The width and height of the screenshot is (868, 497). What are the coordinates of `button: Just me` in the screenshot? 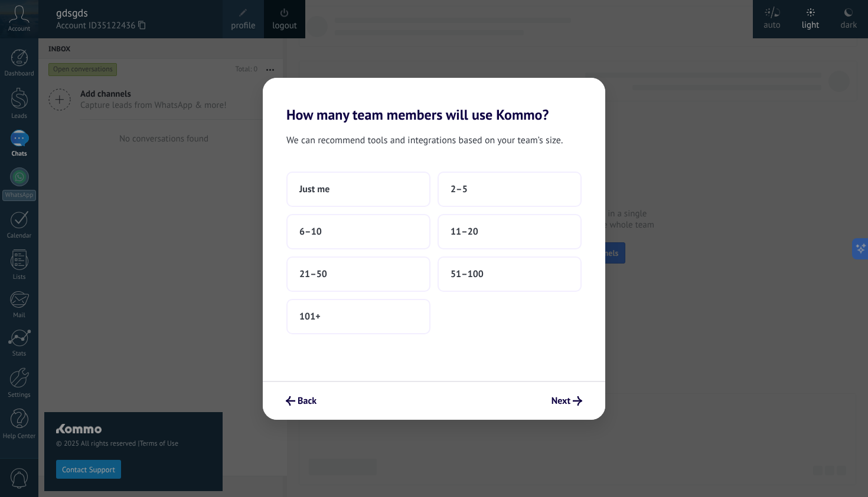 It's located at (358, 190).